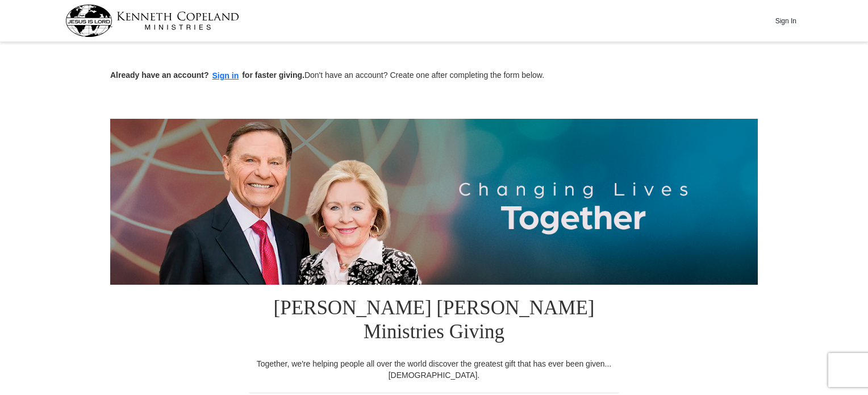  Describe the element at coordinates (208, 75) in the screenshot. I see `strong: Already have an account? for faster giving.` at that location.